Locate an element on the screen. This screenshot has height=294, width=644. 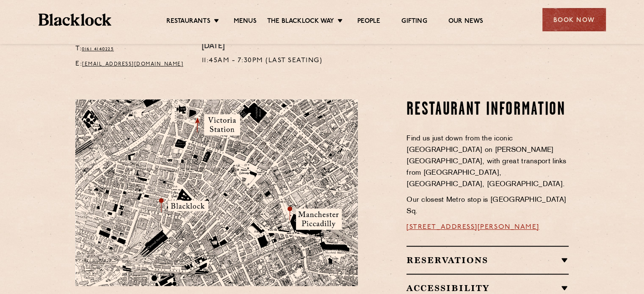
a: Gifting is located at coordinates (414, 22).